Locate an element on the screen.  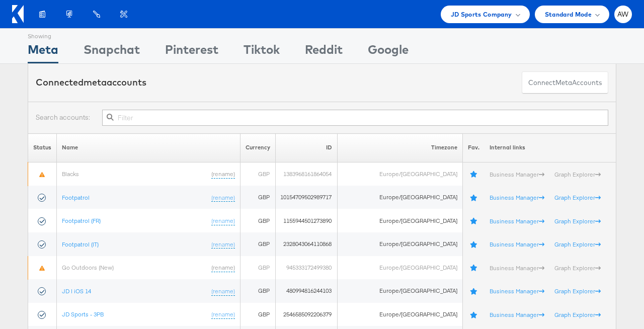
td: 1155944501273890 is located at coordinates (306, 220).